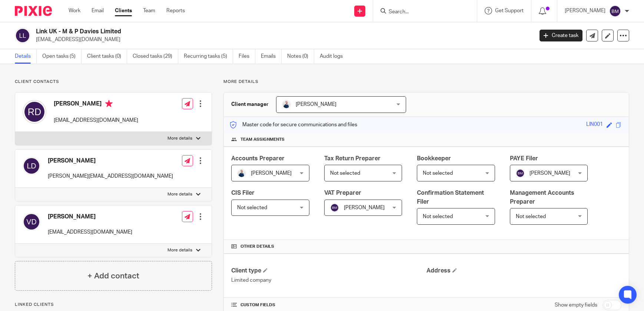 This screenshot has height=311, width=644. I want to click on i: Primary, so click(109, 104).